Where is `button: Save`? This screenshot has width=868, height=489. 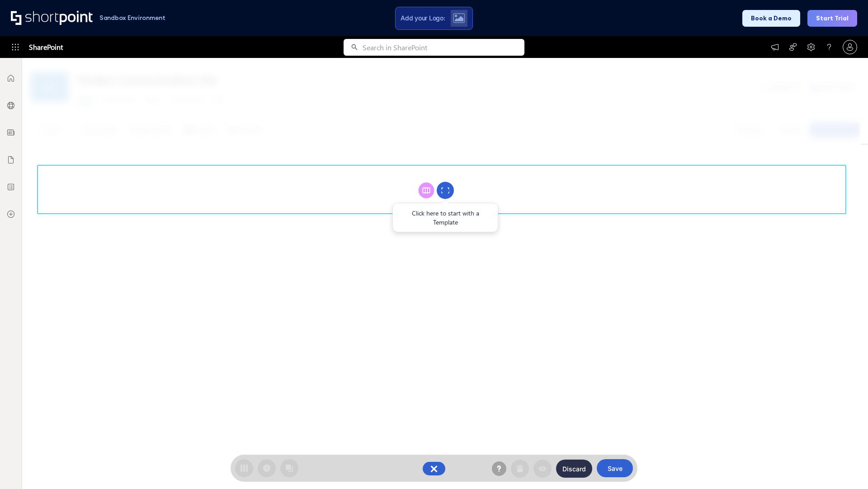 button: Save is located at coordinates (615, 468).